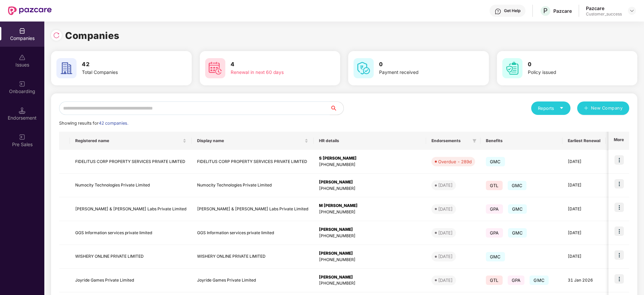 This screenshot has width=644, height=295. What do you see at coordinates (603, 108) in the screenshot?
I see `button: plusNew Company` at bounding box center [603, 108].